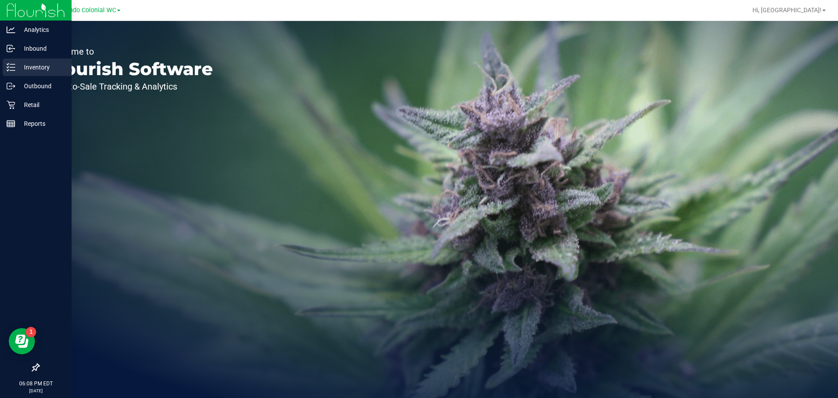 The width and height of the screenshot is (838, 398). What do you see at coordinates (11, 86) in the screenshot?
I see `inline-svg: Outbound` at bounding box center [11, 86].